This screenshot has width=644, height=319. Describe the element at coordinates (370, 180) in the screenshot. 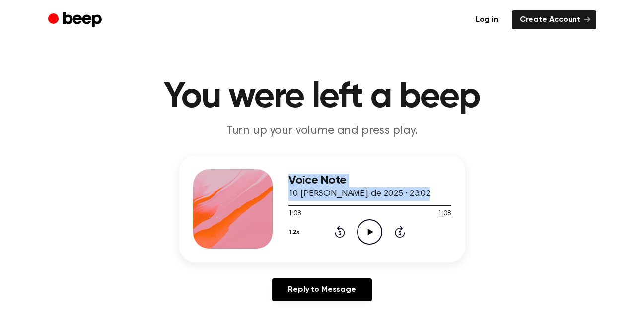

I see `h3: Voice Note` at that location.